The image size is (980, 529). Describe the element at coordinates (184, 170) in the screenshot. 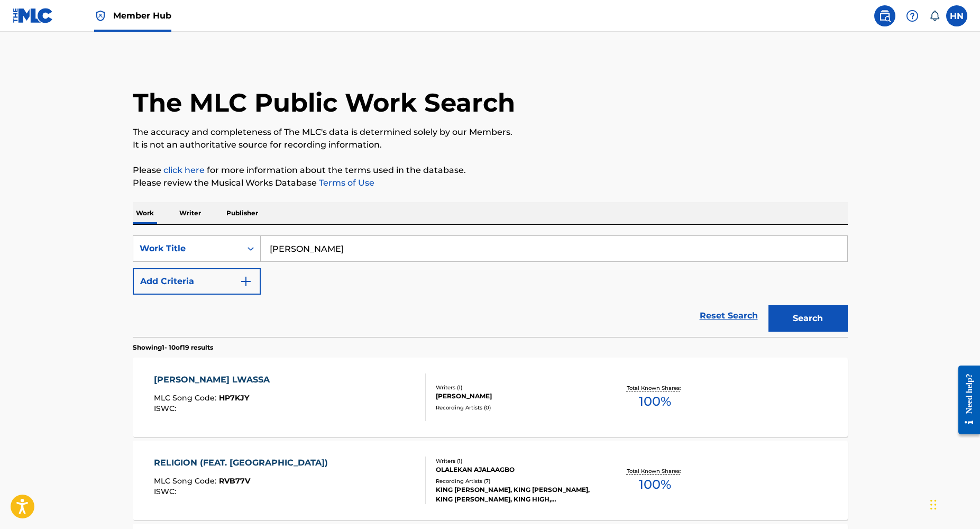

I see `a: click here` at that location.